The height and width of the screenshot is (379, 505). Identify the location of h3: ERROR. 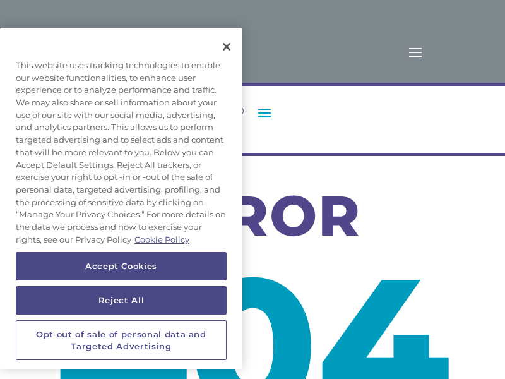
(253, 218).